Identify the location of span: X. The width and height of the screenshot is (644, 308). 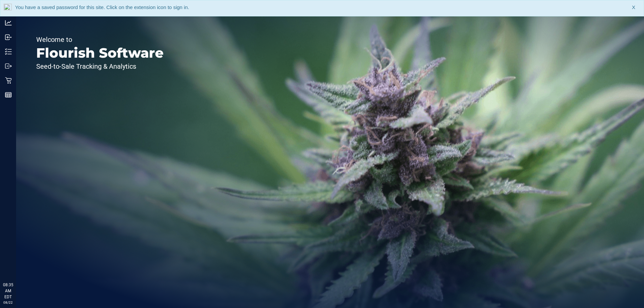
(633, 8).